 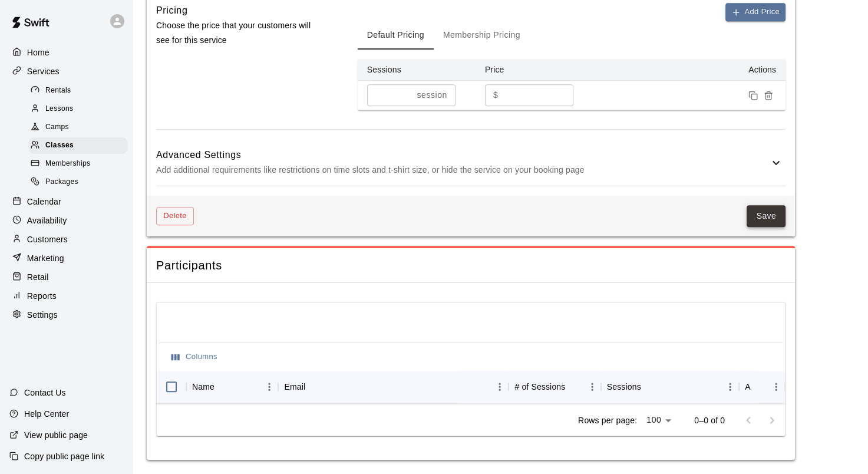 I want to click on div: Customers, so click(x=66, y=239).